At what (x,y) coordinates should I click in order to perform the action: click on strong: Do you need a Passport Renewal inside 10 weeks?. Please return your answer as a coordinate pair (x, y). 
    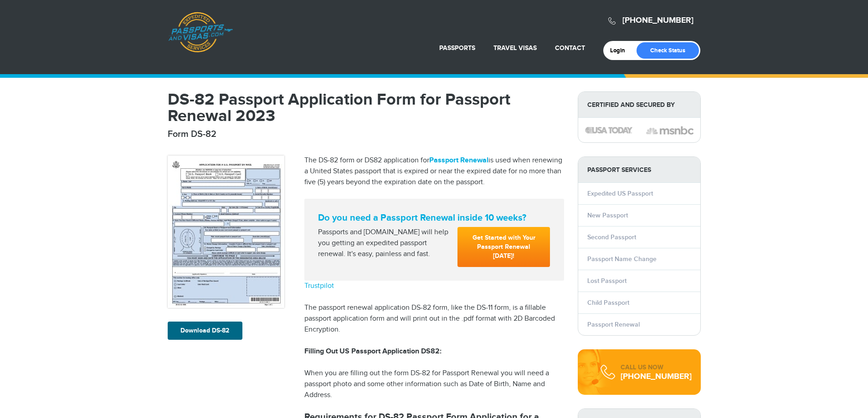
    Looking at the image, I should click on (434, 218).